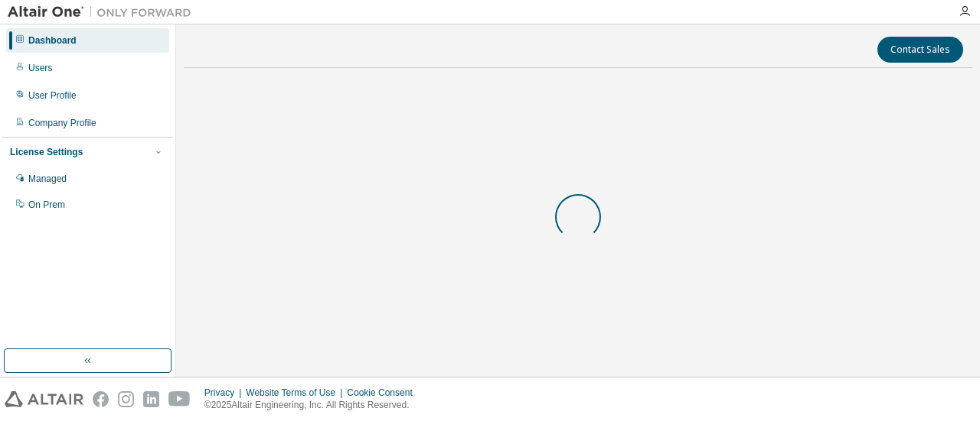 This screenshot has width=980, height=421. Describe the element at coordinates (103, 12) in the screenshot. I see `img: Altair One` at that location.